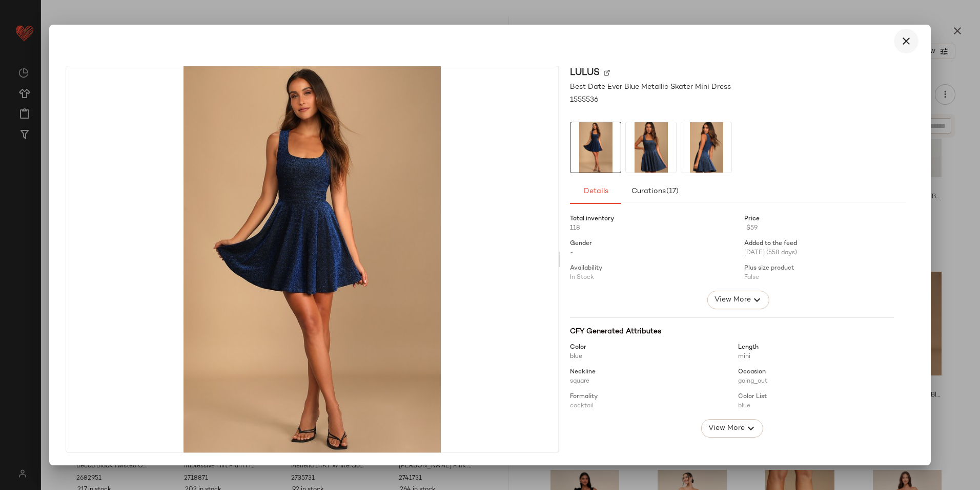 This screenshot has width=980, height=490. Describe the element at coordinates (596, 191) in the screenshot. I see `span: Details` at that location.